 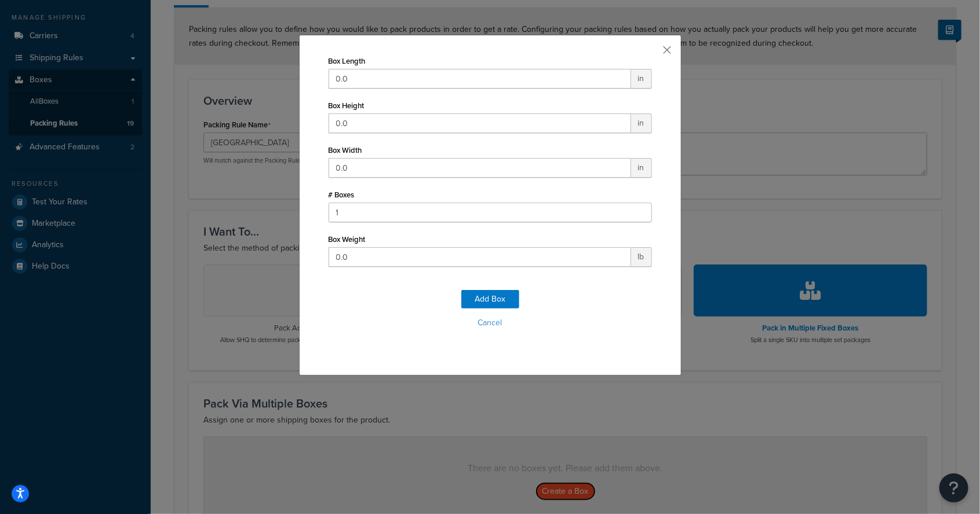 I want to click on button: Add Box, so click(x=490, y=299).